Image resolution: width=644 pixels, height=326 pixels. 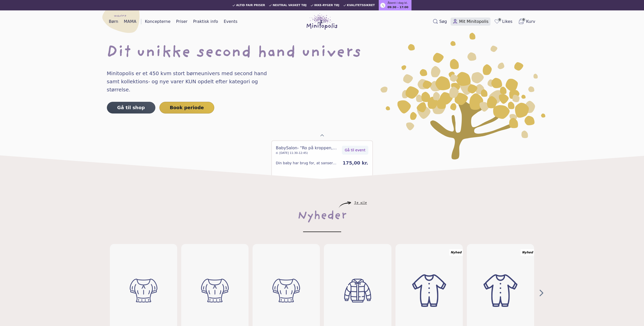 I want to click on span: Søg, so click(x=443, y=21).